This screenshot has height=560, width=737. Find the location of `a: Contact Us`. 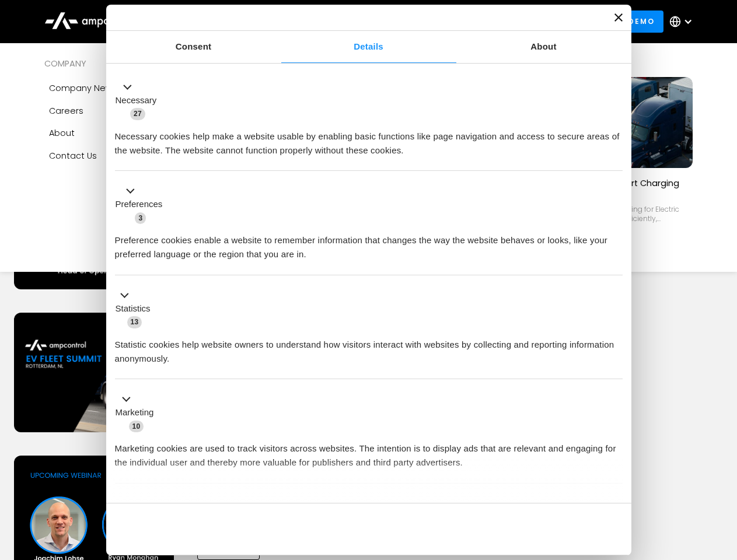

a: Contact Us is located at coordinates (117, 156).